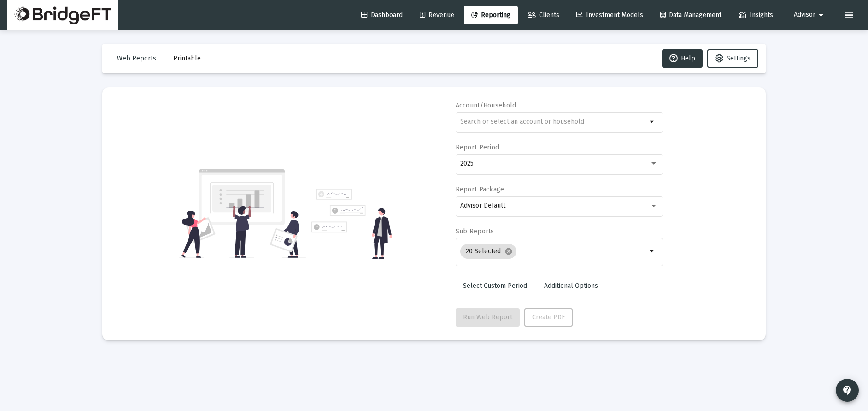 This screenshot has height=411, width=868. Describe the element at coordinates (548, 317) in the screenshot. I see `button: Create PDF` at that location.